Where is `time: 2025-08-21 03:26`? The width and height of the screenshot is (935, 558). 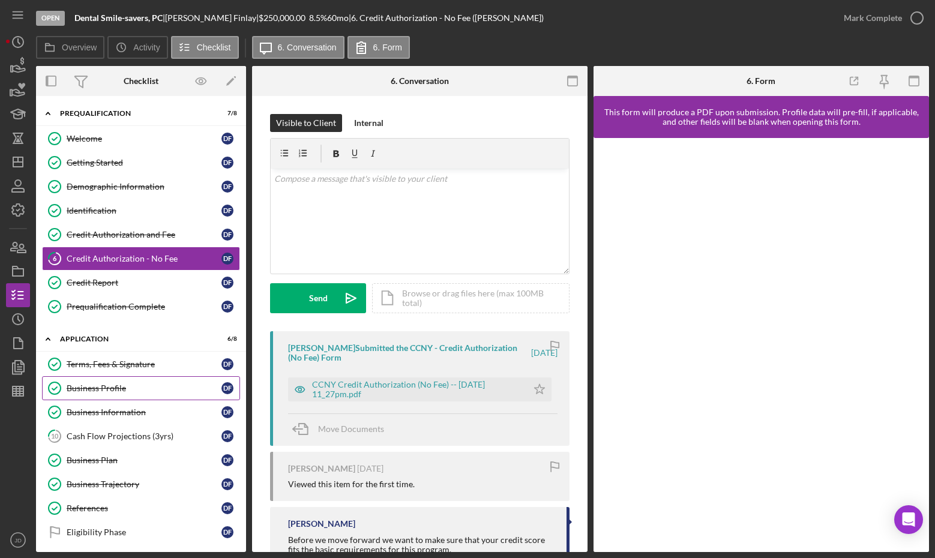
time: 2025-08-21 03:26 is located at coordinates (370, 469).